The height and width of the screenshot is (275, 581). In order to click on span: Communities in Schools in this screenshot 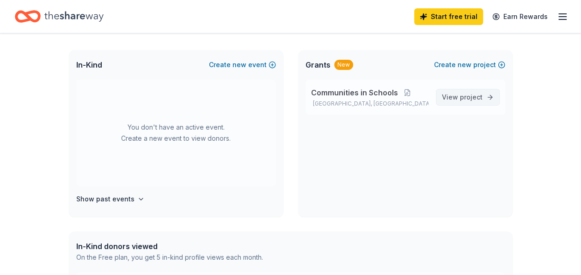, I will do `click(355, 92)`.